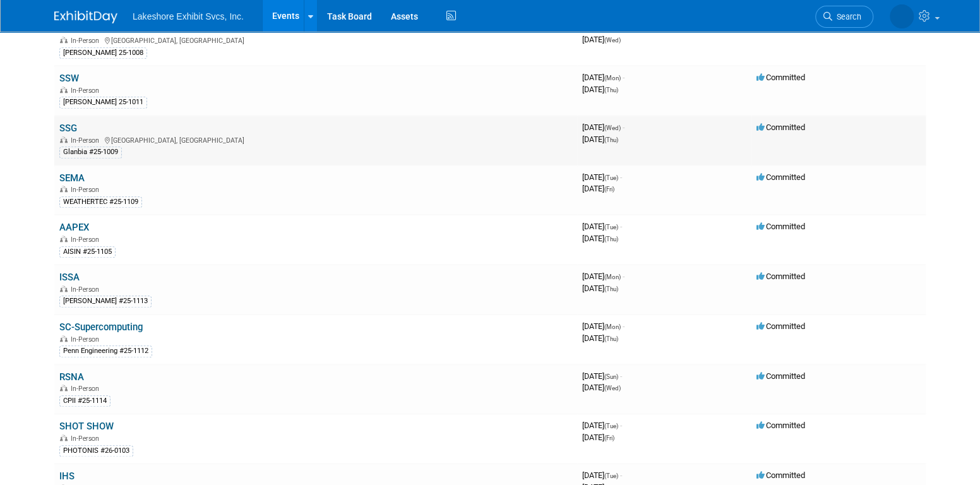 The height and width of the screenshot is (485, 980). I want to click on a: RSNA, so click(72, 377).